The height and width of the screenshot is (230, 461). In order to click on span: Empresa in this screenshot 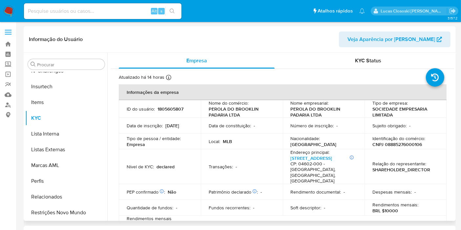, I will do `click(196, 60)`.